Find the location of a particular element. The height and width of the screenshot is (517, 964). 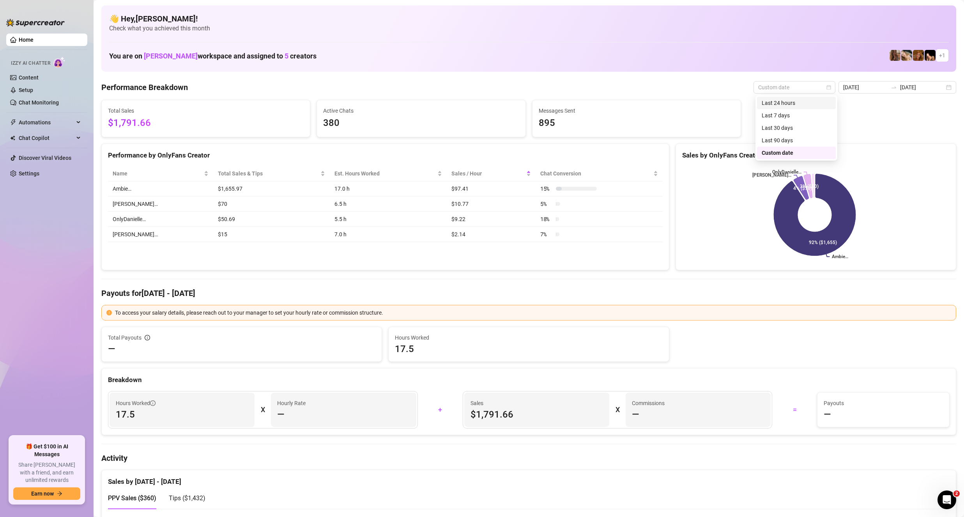

span: thunderbolt is located at coordinates (13, 122).